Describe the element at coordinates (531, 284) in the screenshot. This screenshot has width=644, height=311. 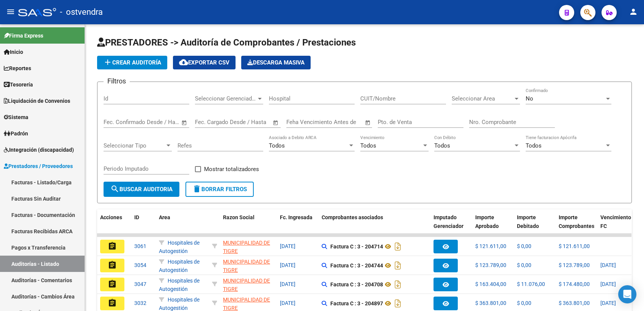
I see `span: $ 11.076,00` at that location.